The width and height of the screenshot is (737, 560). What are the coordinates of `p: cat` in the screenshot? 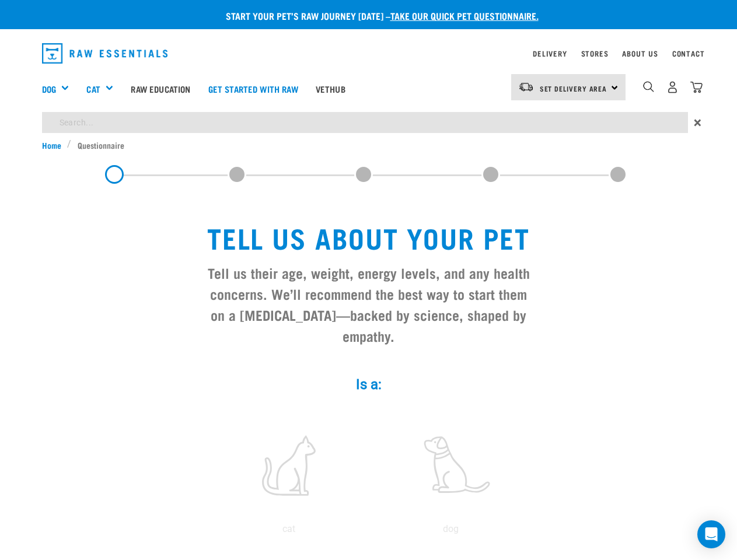 It's located at (289, 529).